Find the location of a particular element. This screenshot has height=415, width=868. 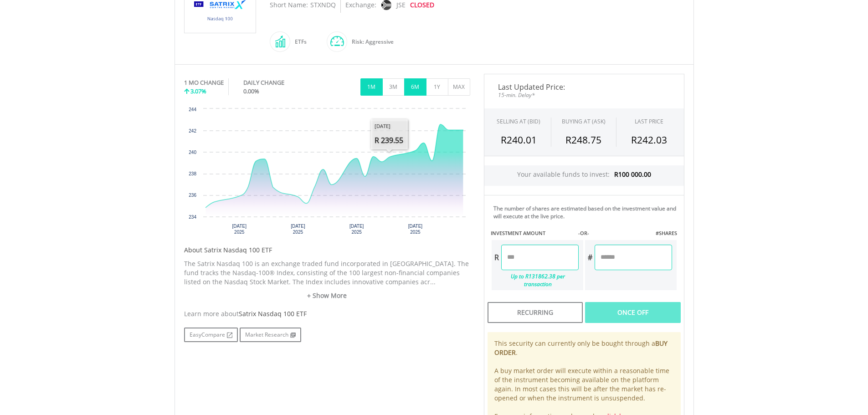

div: 1 MO CHANGE is located at coordinates (203, 82).